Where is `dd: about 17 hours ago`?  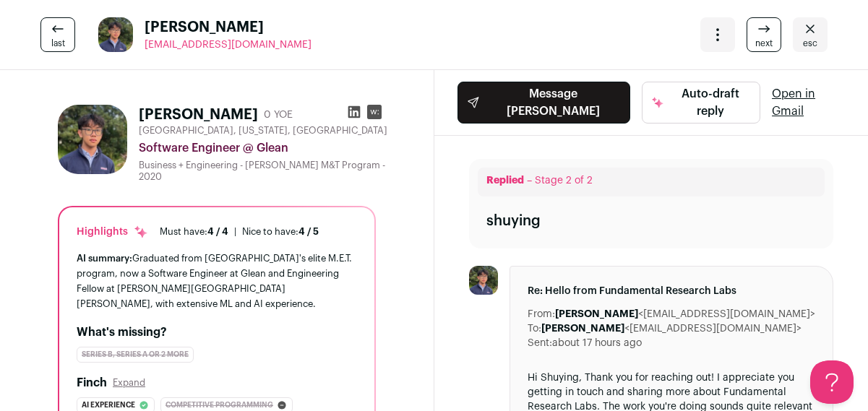
dd: about 17 hours ago is located at coordinates (597, 343).